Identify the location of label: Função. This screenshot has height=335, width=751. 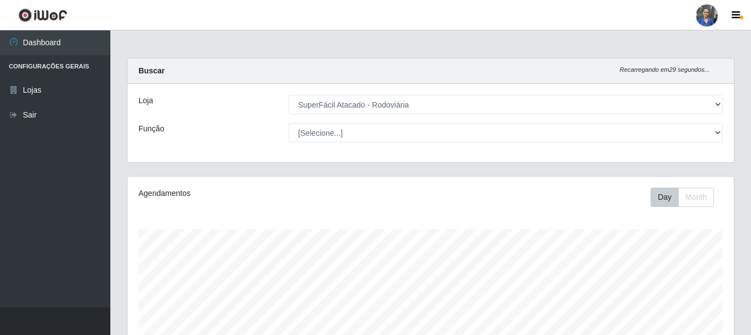
(151, 129).